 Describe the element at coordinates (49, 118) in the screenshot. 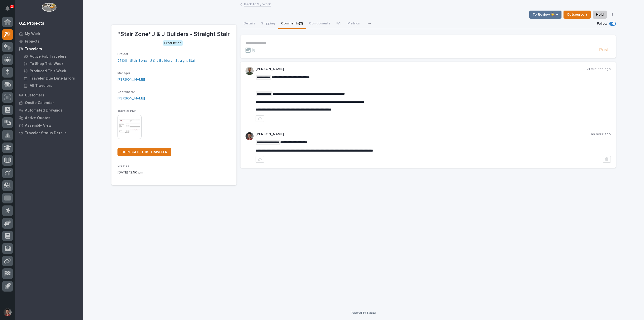

I see `a: Active Quotes` at that location.